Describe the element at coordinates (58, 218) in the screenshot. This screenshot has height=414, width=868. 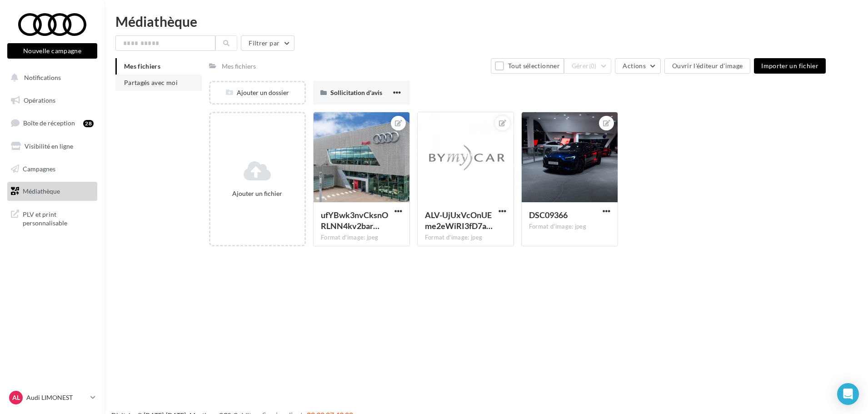
I see `span: PLV et print personnalisable` at that location.